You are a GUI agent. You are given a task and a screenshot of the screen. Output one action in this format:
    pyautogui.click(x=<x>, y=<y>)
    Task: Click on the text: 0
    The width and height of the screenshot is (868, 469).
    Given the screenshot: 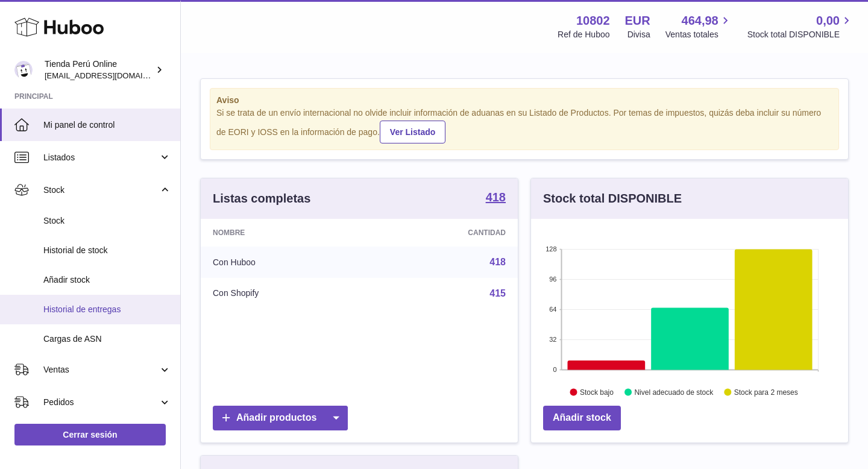 What is the action you would take?
    pyautogui.click(x=554, y=370)
    